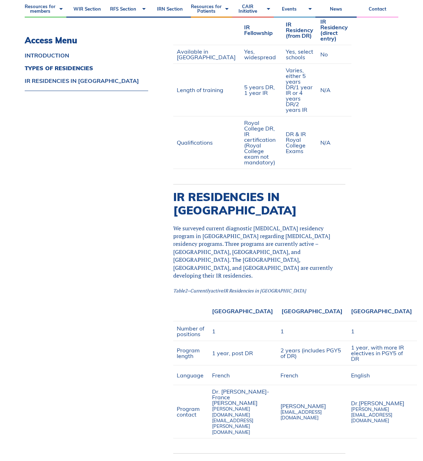 This screenshot has height=461, width=423. I want to click on span: Varies, either 5 years DR/1 year IR or 4 years DR/2 years IR, so click(299, 90).